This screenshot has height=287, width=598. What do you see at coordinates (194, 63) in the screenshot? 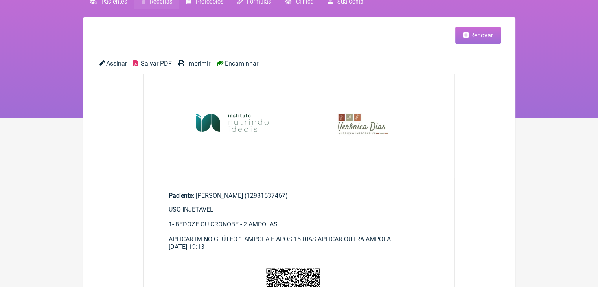
I see `a: Imprimir` at bounding box center [194, 63].